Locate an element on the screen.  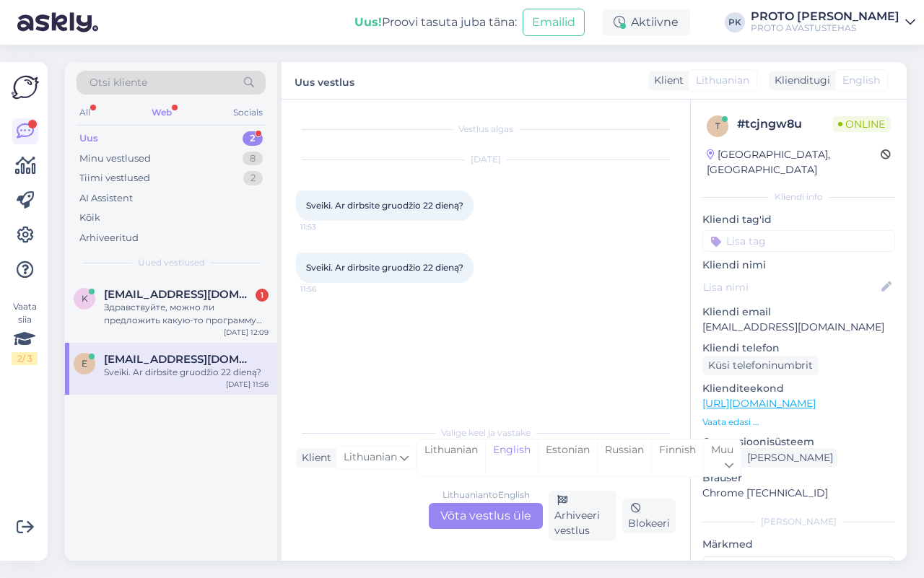
button: Emailid is located at coordinates (554, 22).